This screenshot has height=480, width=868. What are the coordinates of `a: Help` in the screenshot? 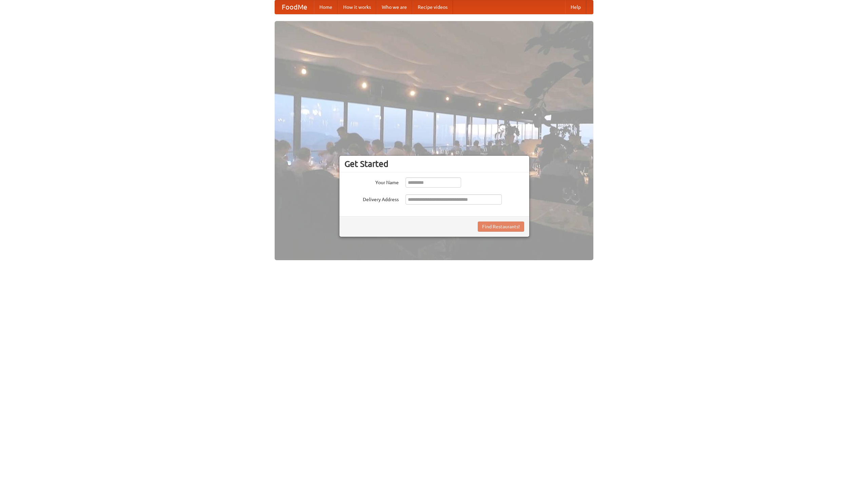 It's located at (576, 7).